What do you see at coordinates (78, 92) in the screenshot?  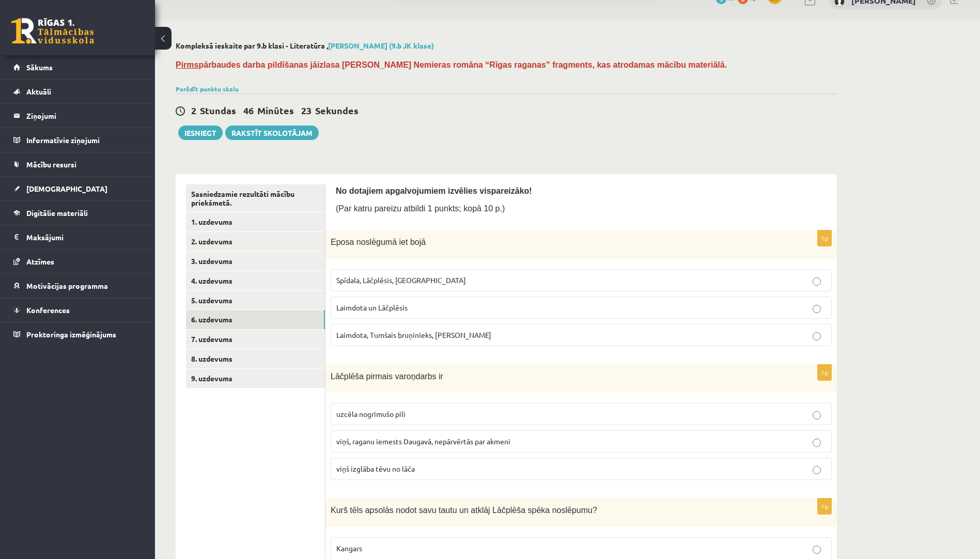 I see `a: Aktuāli` at bounding box center [78, 92].